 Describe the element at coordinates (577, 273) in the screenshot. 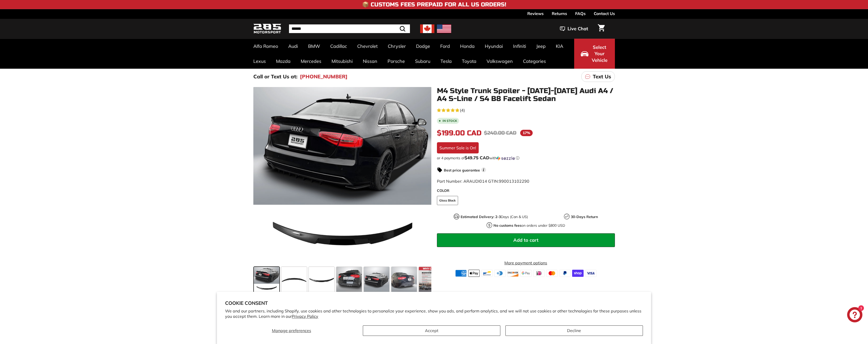

I see `img: shopify_pay` at that location.